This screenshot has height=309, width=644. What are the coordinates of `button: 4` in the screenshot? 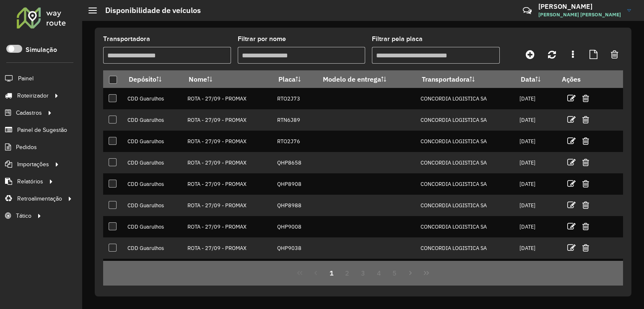 It's located at (379, 273).